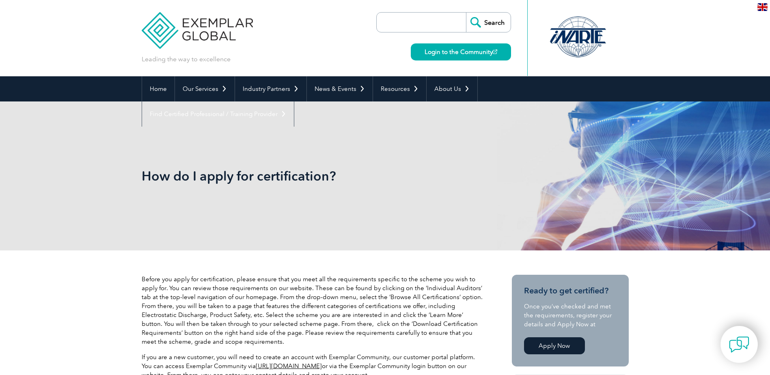 This screenshot has height=375, width=770. I want to click on a: Login to the Community, so click(461, 52).